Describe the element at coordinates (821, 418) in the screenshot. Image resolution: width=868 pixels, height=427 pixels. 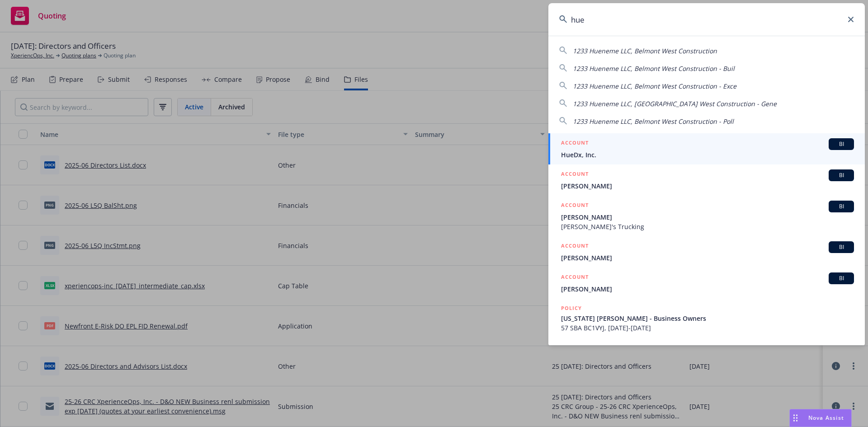
I see `button: Nova Assist` at that location.